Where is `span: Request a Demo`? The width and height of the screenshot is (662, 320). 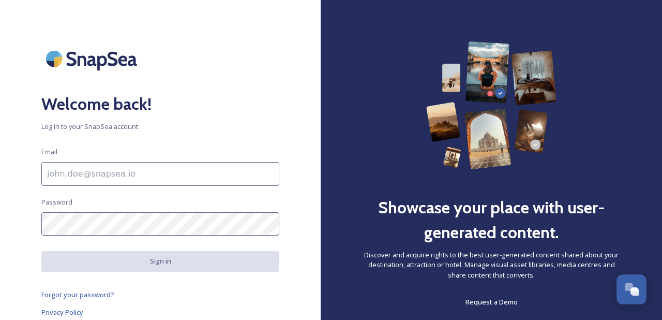
span: Request a Demo is located at coordinates (492, 302).